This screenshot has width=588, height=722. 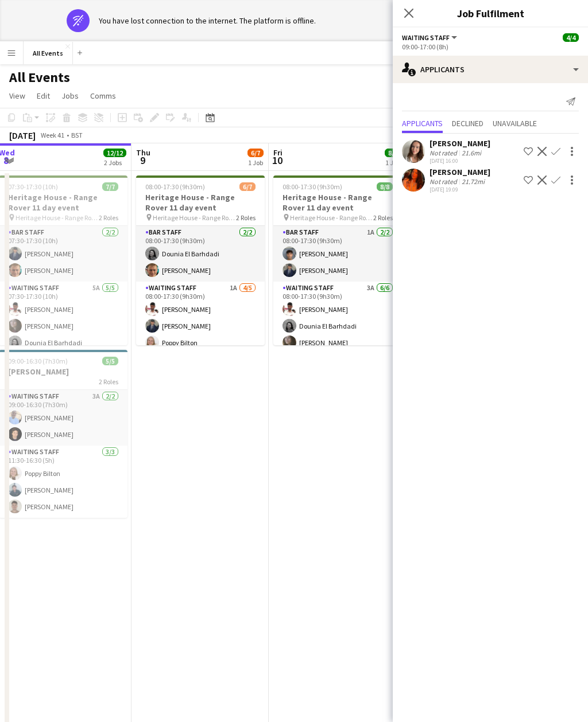 I want to click on button: All Events, so click(x=48, y=53).